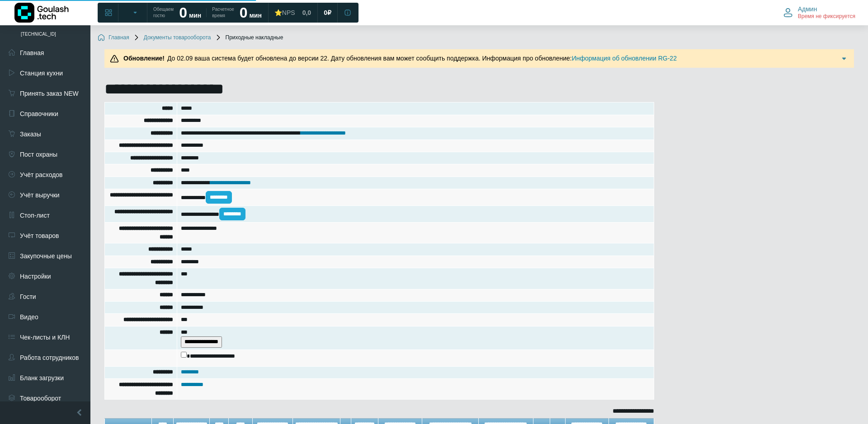 Image resolution: width=868 pixels, height=424 pixels. Describe the element at coordinates (223, 12) in the screenshot. I see `span: Расчетное время` at that location.